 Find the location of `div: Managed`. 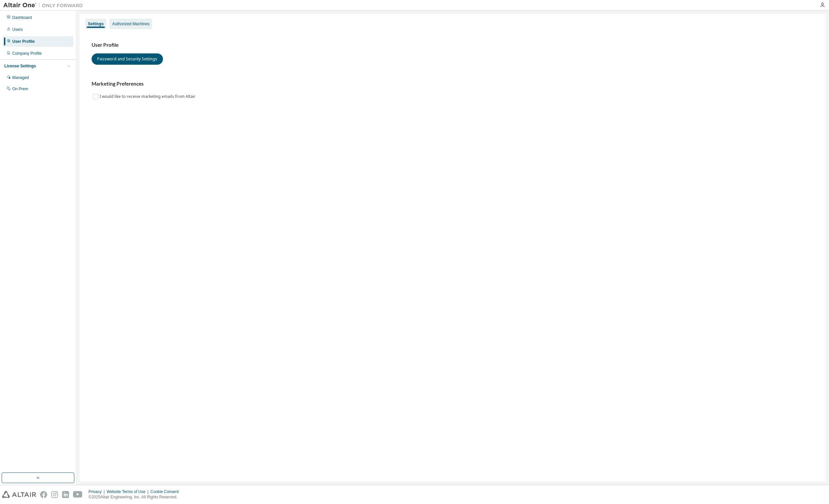

div: Managed is located at coordinates (21, 78).